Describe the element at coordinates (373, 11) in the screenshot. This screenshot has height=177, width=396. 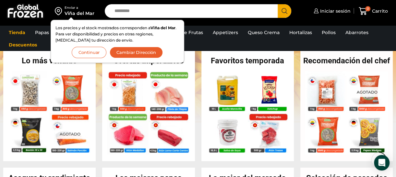
I see `a: 0 Carrito` at that location.